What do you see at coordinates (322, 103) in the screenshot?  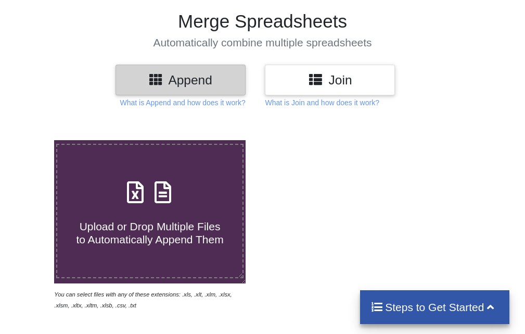 I see `p: What is Join and how does it work?` at bounding box center [322, 103].